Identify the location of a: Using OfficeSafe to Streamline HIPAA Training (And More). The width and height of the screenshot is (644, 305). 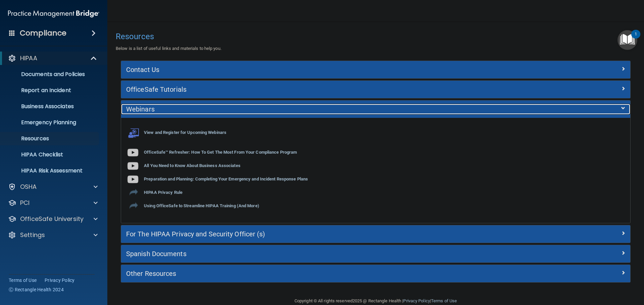
(193, 206).